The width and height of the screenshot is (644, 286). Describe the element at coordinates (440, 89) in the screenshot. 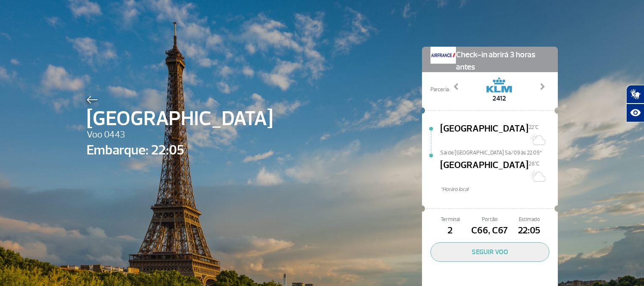

I see `span: Parceria:` at that location.